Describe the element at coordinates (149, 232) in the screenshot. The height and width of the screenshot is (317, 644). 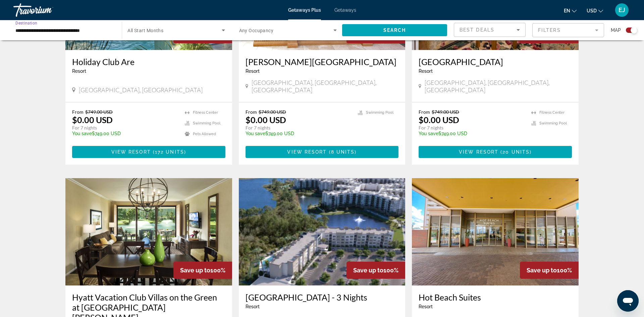
I see `img: 1540I01X.jpg` at that location.